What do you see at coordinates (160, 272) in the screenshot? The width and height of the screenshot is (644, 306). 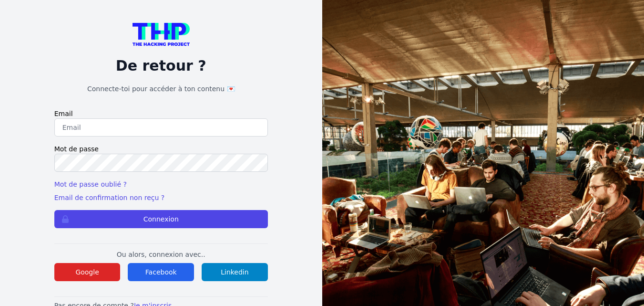 I see `a: Facebook` at bounding box center [160, 272].